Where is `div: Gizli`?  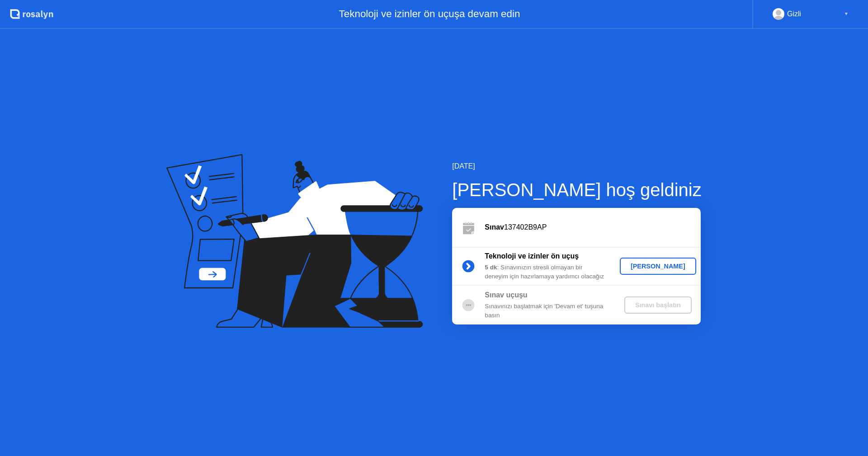
div: Gizli is located at coordinates (794, 14).